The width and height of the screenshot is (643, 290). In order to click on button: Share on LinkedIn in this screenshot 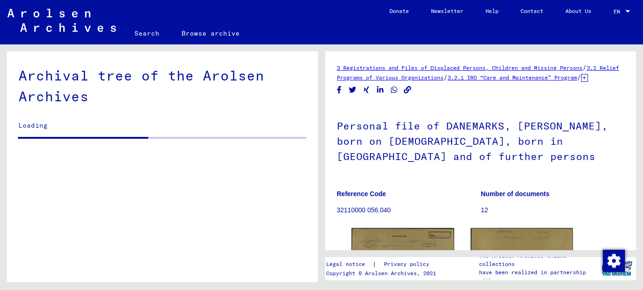, I will do `click(380, 90)`.